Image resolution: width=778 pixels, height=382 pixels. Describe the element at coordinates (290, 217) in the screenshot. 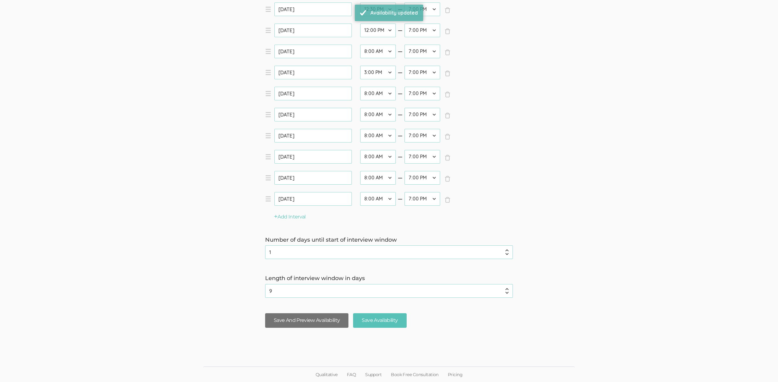

I see `button: Add Interval` at that location.